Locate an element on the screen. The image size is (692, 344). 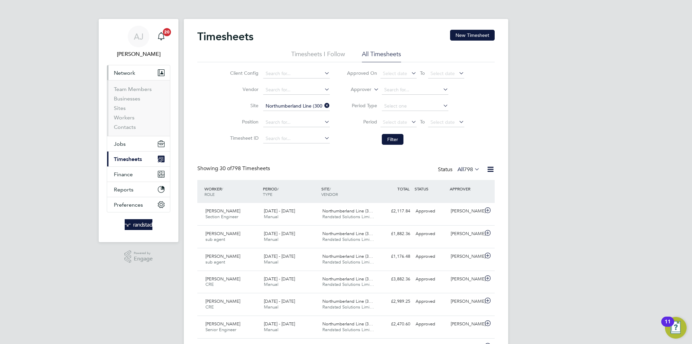
li: Timesheets I Follow is located at coordinates (318, 56).